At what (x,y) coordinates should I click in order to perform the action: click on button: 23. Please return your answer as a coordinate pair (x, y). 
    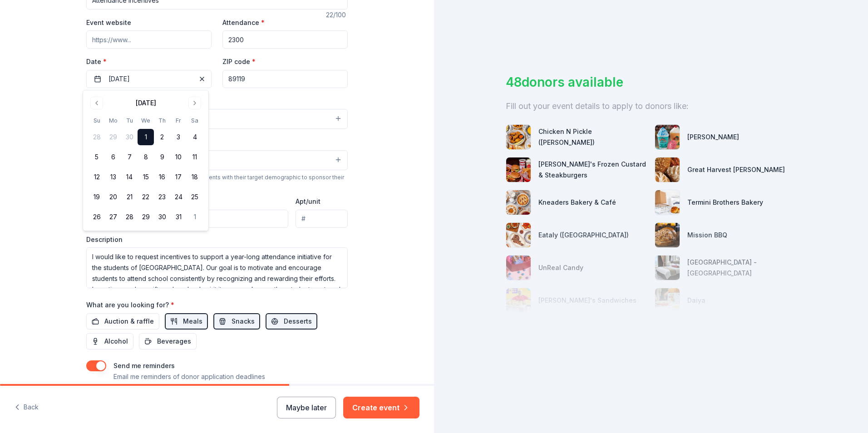
    Looking at the image, I should click on (162, 197).